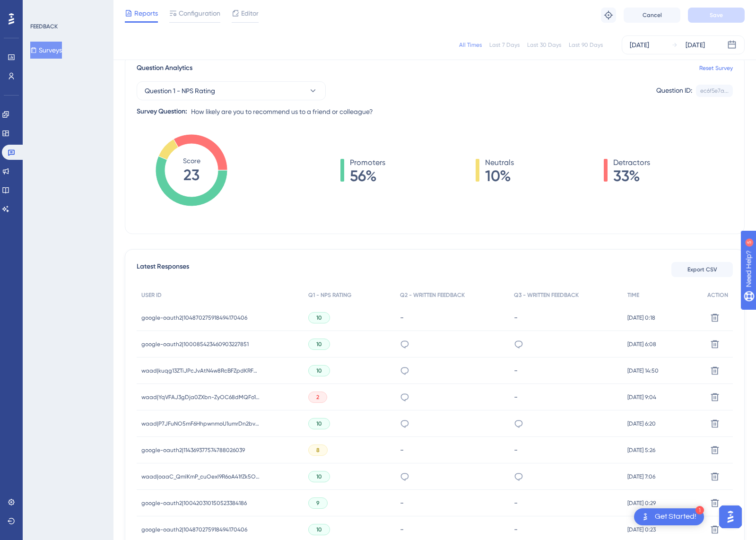  What do you see at coordinates (674, 91) in the screenshot?
I see `div: Question ID:` at bounding box center [674, 91].